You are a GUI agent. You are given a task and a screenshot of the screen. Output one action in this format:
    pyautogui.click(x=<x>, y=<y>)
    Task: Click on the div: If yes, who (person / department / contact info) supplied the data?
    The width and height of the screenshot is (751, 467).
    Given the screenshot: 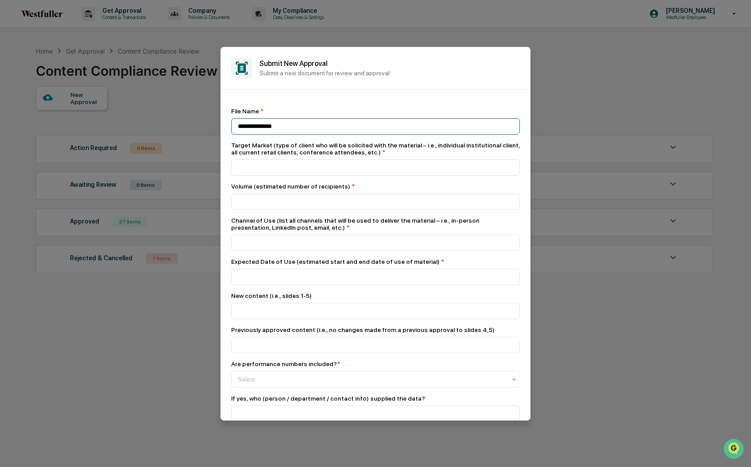 What is the action you would take?
    pyautogui.click(x=376, y=399)
    